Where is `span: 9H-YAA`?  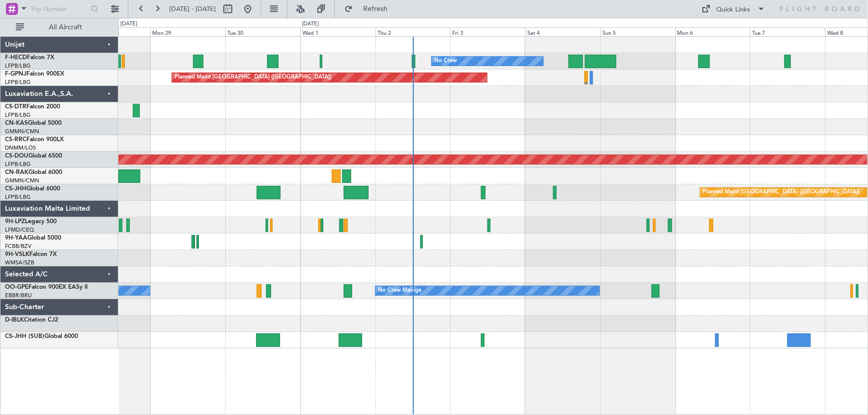
span: 9H-YAA is located at coordinates (16, 238).